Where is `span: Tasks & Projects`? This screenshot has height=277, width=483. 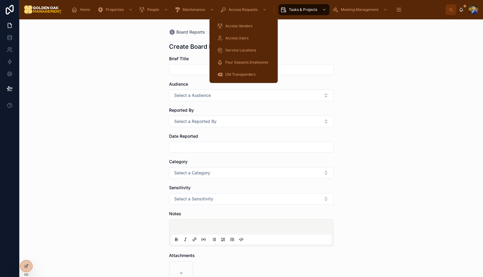 span: Tasks & Projects is located at coordinates (303, 10).